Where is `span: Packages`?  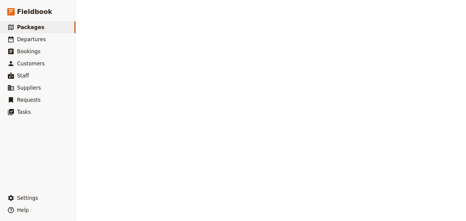
span: Packages is located at coordinates (31, 27).